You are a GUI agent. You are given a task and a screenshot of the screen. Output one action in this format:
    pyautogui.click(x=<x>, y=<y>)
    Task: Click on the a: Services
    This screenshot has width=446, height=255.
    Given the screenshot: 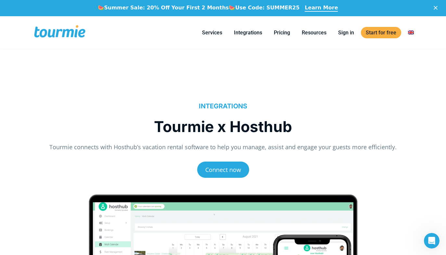 What is the action you would take?
    pyautogui.click(x=212, y=32)
    